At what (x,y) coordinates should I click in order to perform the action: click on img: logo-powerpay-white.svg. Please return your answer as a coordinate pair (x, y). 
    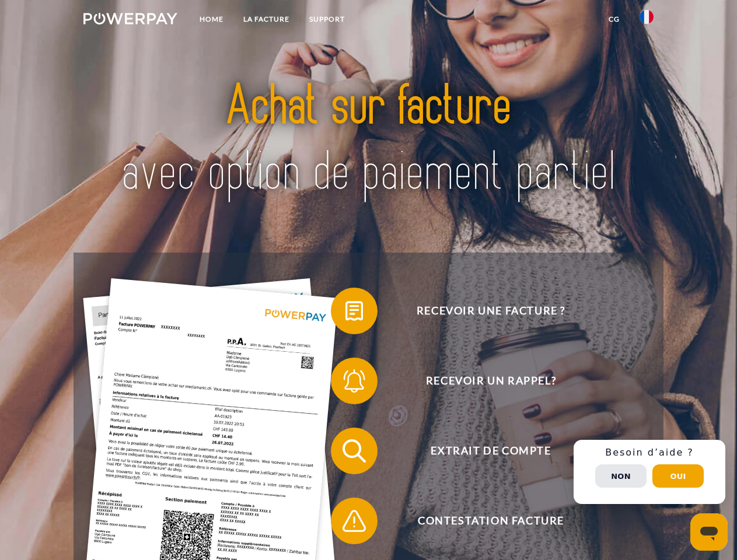
    Looking at the image, I should click on (130, 19).